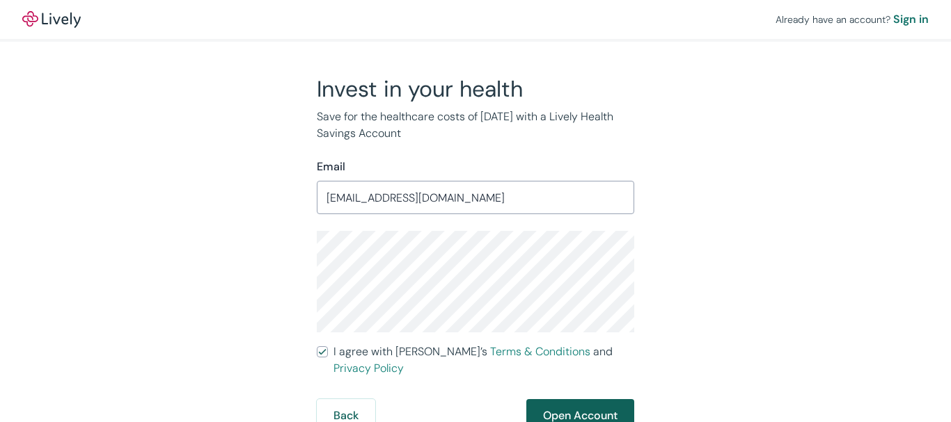 The height and width of the screenshot is (422, 951). Describe the element at coordinates (852, 19) in the screenshot. I see `div: Already have an account?` at that location.